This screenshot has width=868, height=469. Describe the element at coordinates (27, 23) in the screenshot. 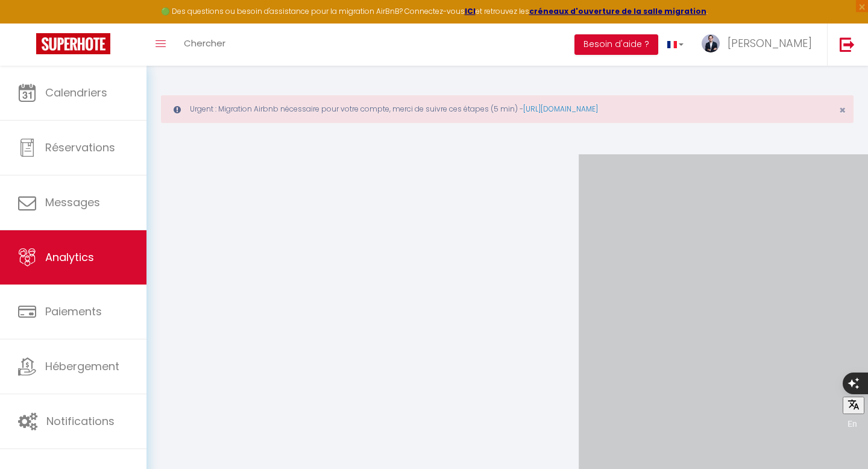

I see `button: Ouvrir le widget de chat LiveChat` at that location.